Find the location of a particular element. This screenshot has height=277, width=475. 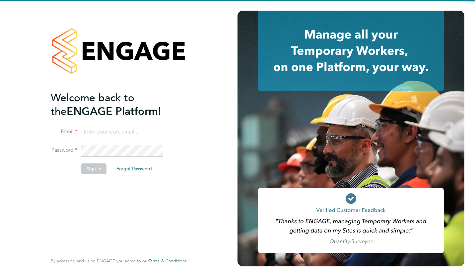

a: Terms & Conditions is located at coordinates (168, 261).